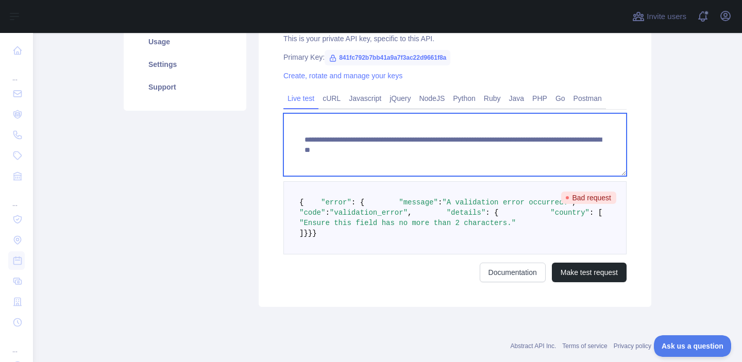  What do you see at coordinates (560, 98) in the screenshot?
I see `a: Go` at bounding box center [560, 98].